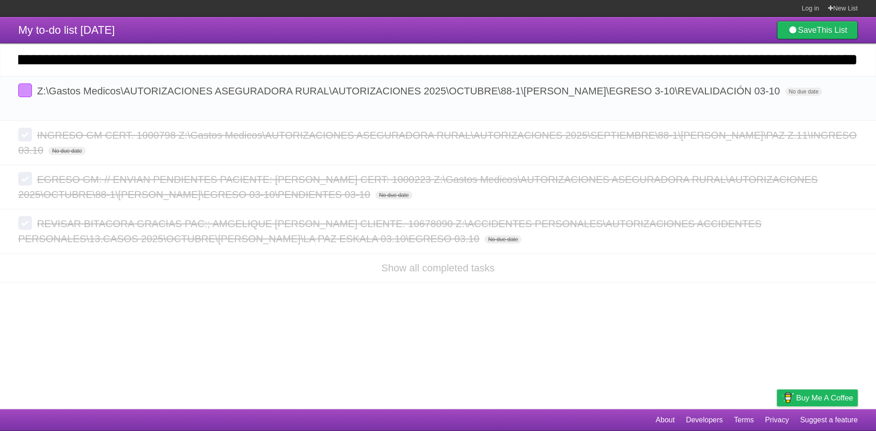 This screenshot has width=876, height=431. Describe the element at coordinates (817, 30) in the screenshot. I see `a: SaveThis List` at that location.